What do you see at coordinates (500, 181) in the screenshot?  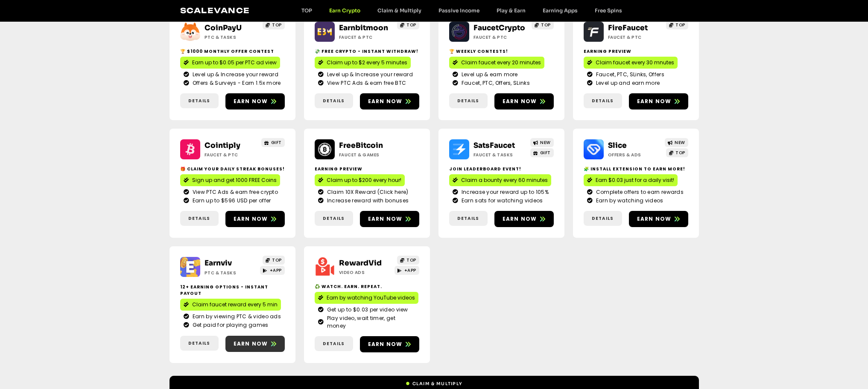 I see `a: Claim a bounty every 60 minutes` at bounding box center [500, 181].